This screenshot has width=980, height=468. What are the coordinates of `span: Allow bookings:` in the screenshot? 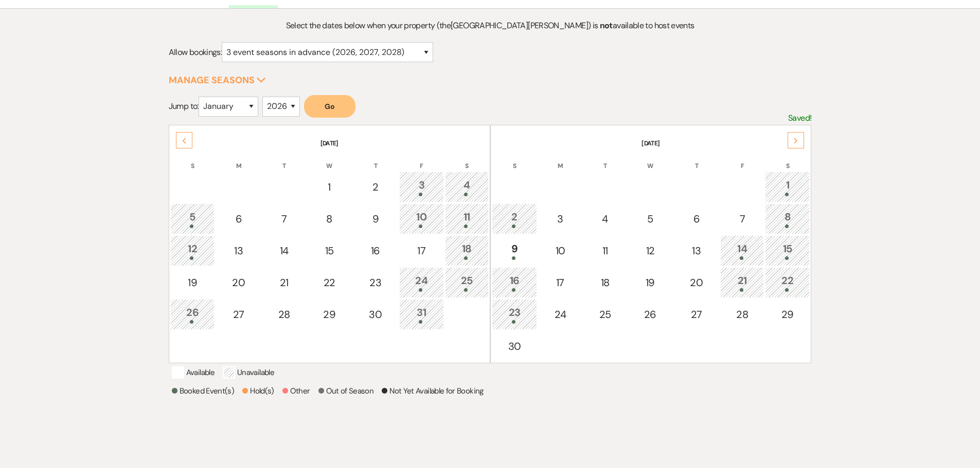 It's located at (195, 52).